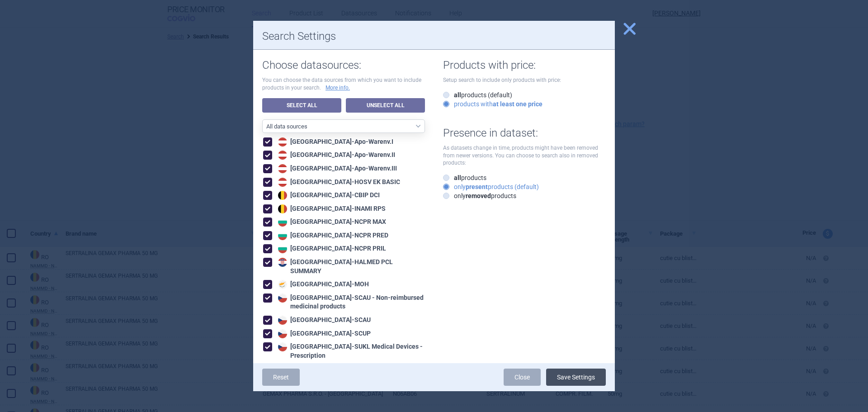  What do you see at coordinates (525, 156) in the screenshot?
I see `p: As datasets change in time, products might have been removed from newer versions. You can choose ...` at bounding box center [525, 156].